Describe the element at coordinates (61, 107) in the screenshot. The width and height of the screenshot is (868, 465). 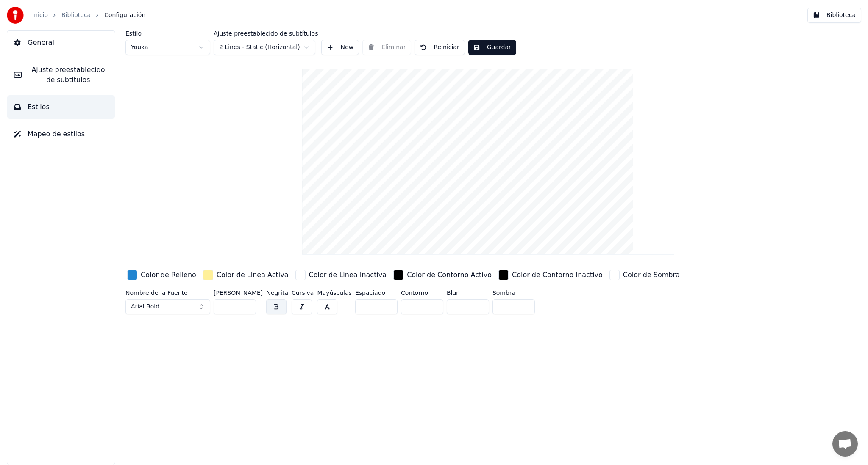
I see `button: Estilos` at that location.